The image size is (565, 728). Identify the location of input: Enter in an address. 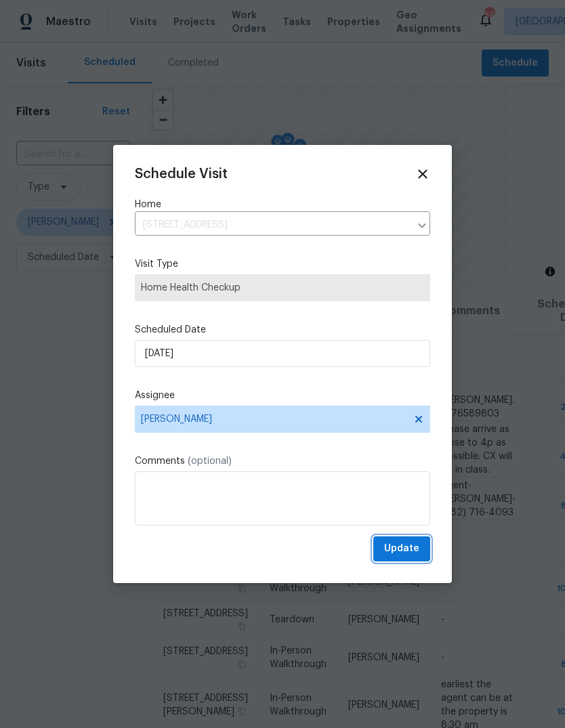
(273, 225).